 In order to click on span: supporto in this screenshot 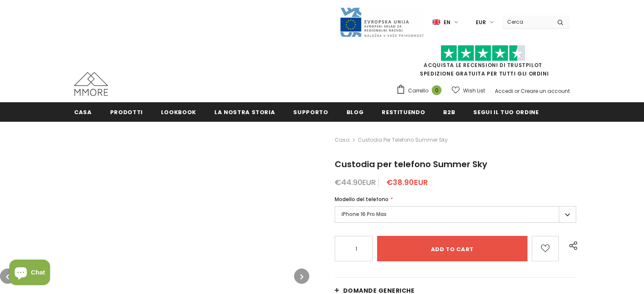, I will do `click(311, 112)`.